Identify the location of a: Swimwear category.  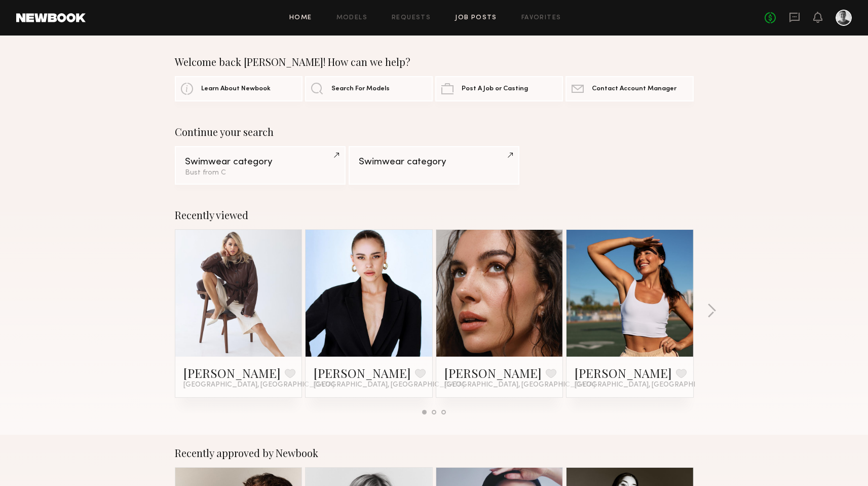
(434, 165).